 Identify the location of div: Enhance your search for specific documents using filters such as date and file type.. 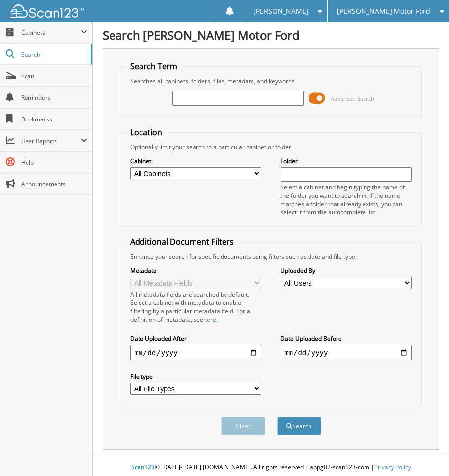
(271, 256).